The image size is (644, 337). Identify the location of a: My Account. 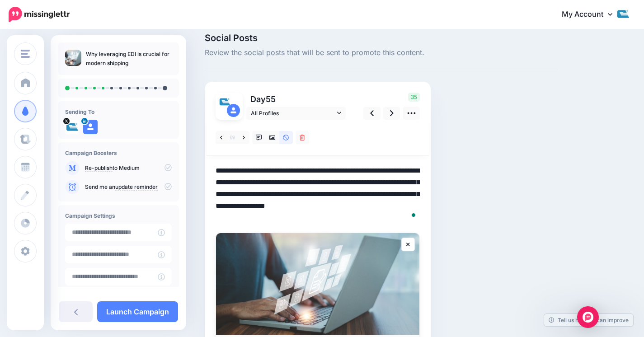
(591, 15).